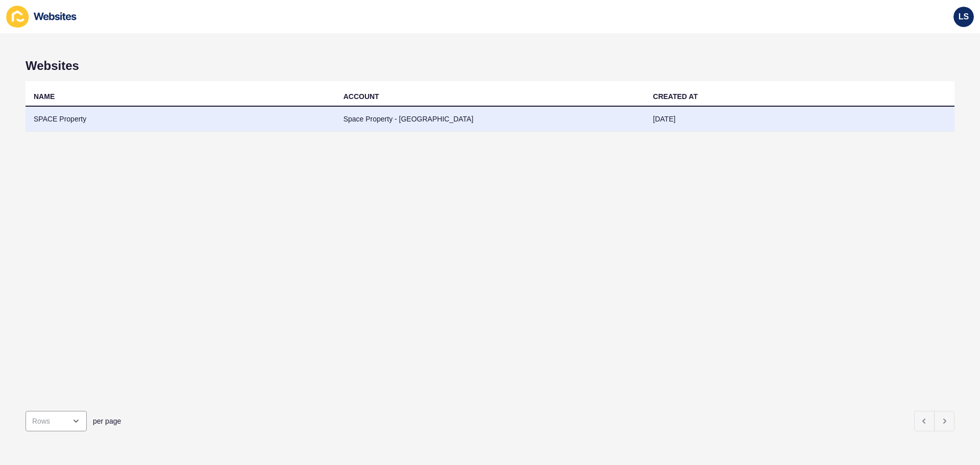 Image resolution: width=980 pixels, height=465 pixels. Describe the element at coordinates (180, 119) in the screenshot. I see `td: SPACE Property` at that location.